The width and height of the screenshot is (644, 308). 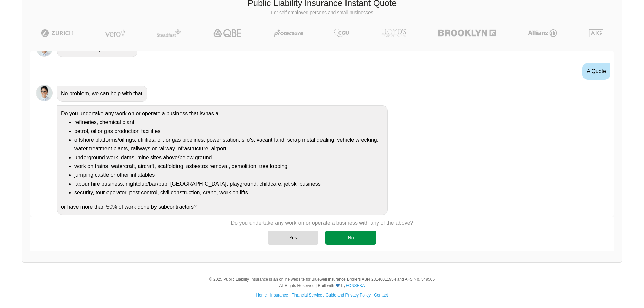 What do you see at coordinates (288, 33) in the screenshot?
I see `img: Protecsure | Public Liability Insurance` at bounding box center [288, 33].